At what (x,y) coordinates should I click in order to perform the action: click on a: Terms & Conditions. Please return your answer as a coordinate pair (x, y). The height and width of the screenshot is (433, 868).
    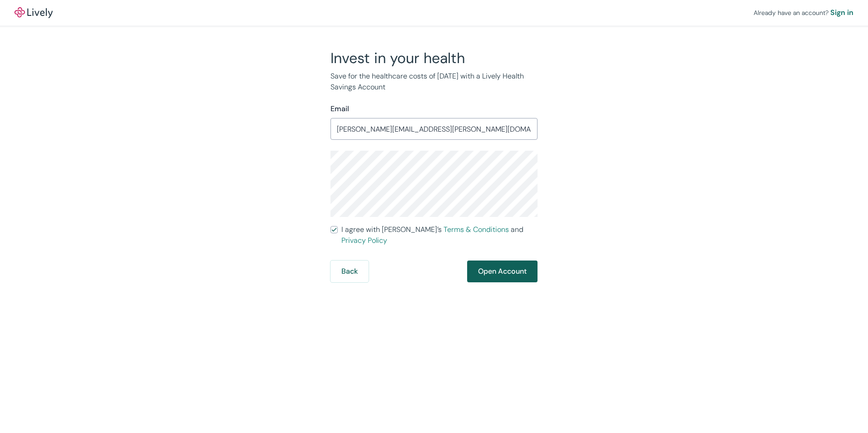
    Looking at the image, I should click on (476, 229).